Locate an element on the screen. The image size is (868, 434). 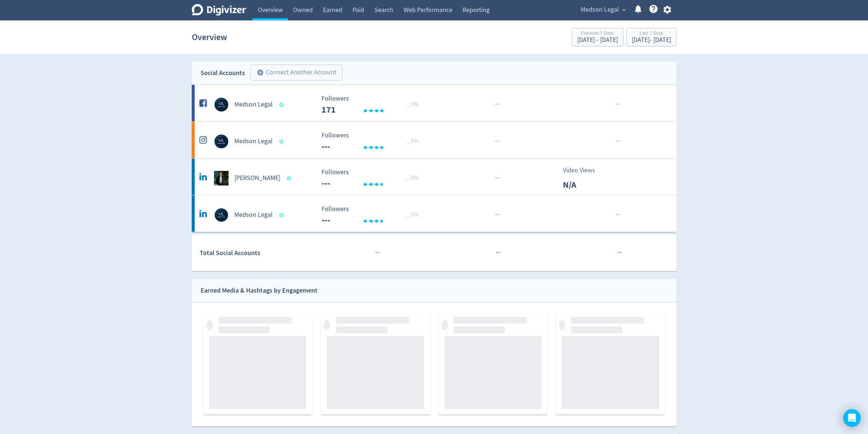
span: expand_more is located at coordinates (625, 10).